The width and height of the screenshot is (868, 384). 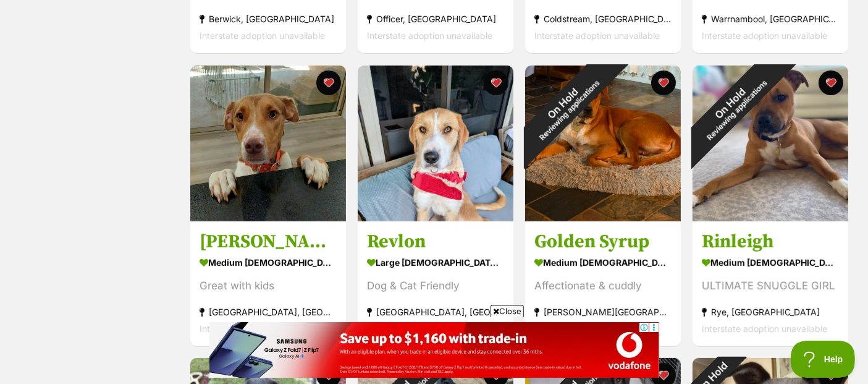 I want to click on img: Rinleigh, so click(x=770, y=143).